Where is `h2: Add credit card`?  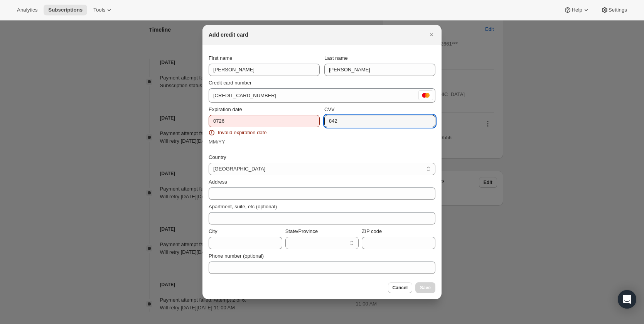 h2: Add credit card is located at coordinates (228, 35).